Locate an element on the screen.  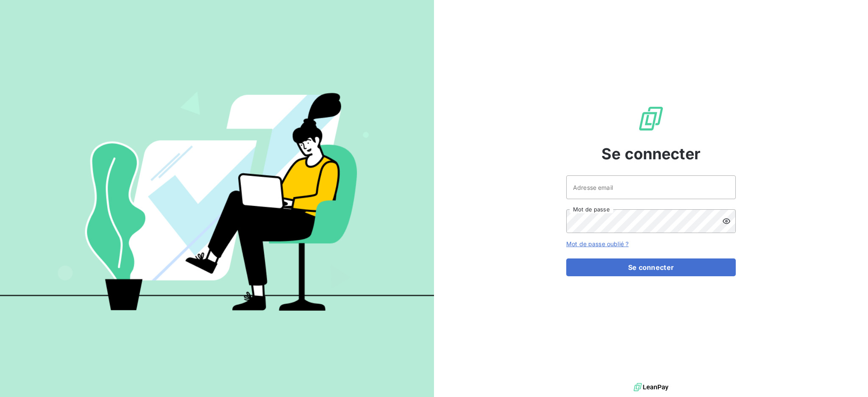
a: Mot de passe oublié ? is located at coordinates (597, 243).